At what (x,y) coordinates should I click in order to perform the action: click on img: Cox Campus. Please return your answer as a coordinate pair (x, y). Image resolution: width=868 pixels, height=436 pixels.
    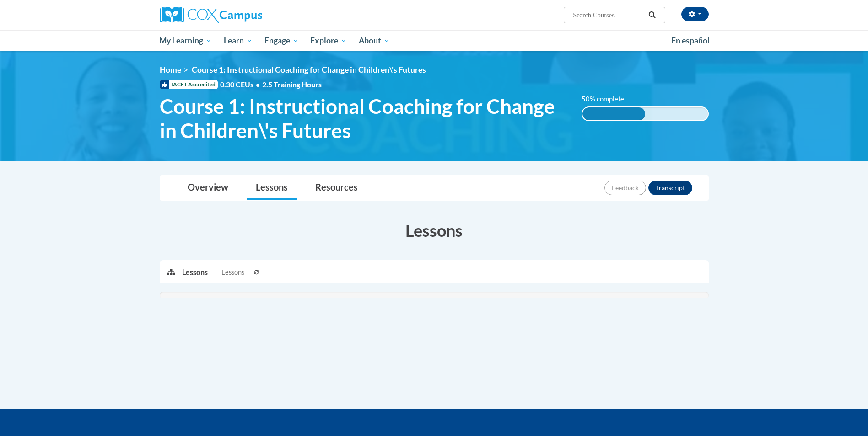
    Looking at the image, I should click on (211, 15).